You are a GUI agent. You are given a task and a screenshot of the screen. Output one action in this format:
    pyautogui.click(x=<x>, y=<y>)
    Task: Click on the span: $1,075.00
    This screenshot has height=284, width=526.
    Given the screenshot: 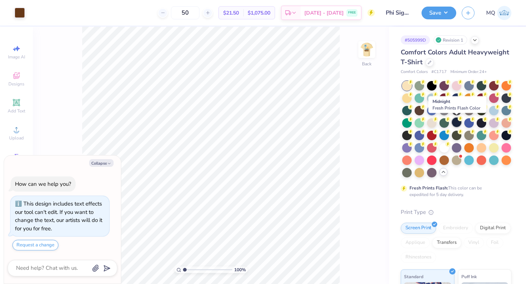 What is the action you would take?
    pyautogui.click(x=259, y=13)
    